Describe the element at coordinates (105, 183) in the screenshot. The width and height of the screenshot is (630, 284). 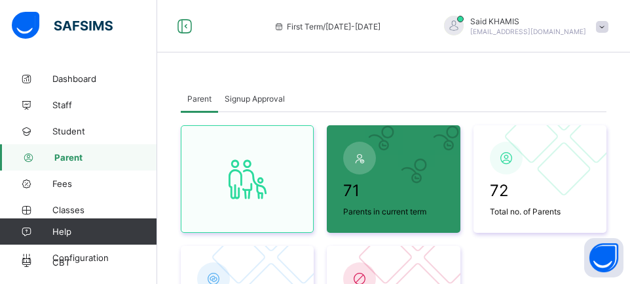
I see `span: Fees` at that location.